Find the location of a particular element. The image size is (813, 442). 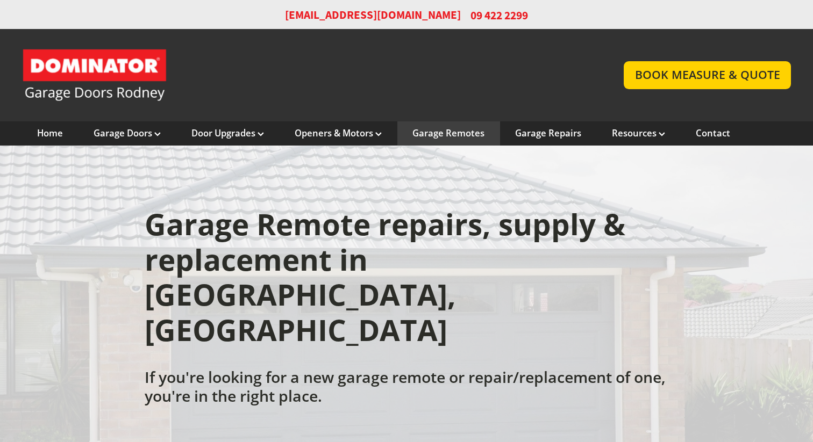

a: Garage Remotes is located at coordinates (448, 133).